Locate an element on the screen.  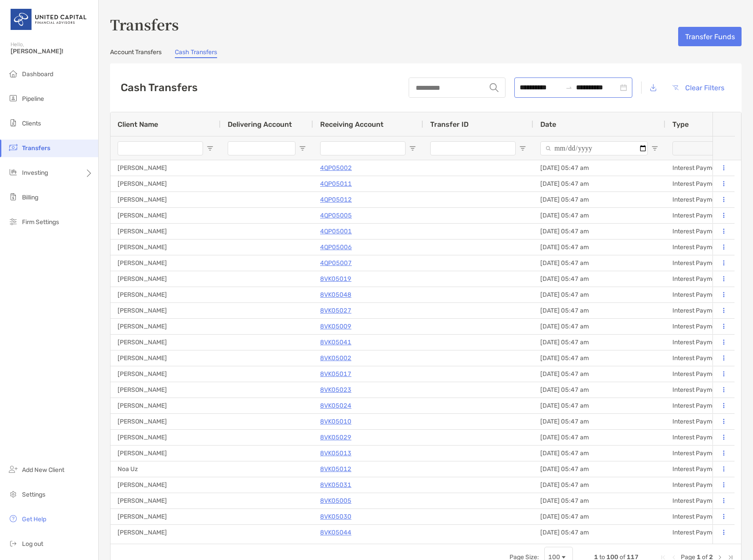
p: 8VK05048 is located at coordinates (335, 294).